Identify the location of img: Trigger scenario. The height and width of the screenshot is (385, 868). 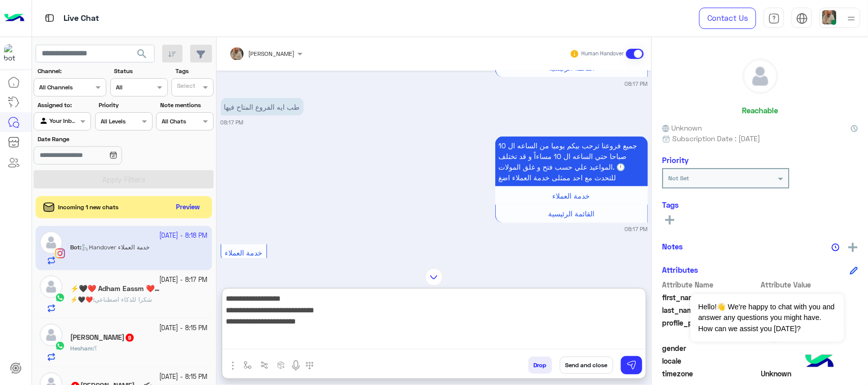
(265, 365).